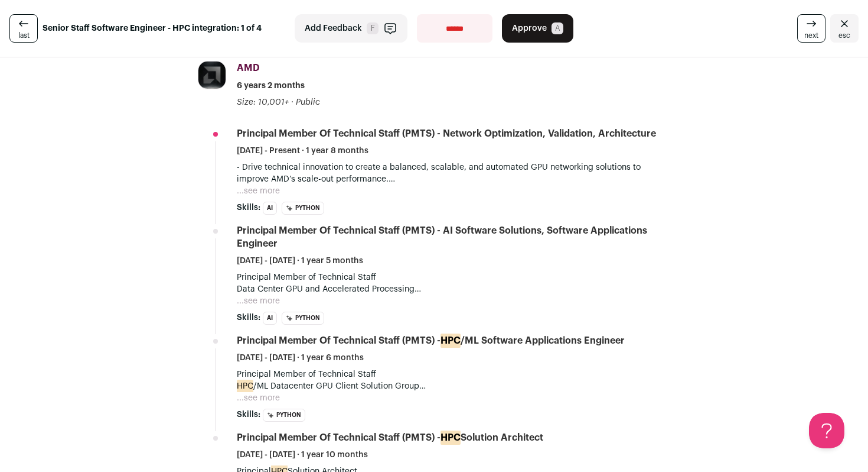  What do you see at coordinates (845, 35) in the screenshot?
I see `span: esc` at bounding box center [845, 35].